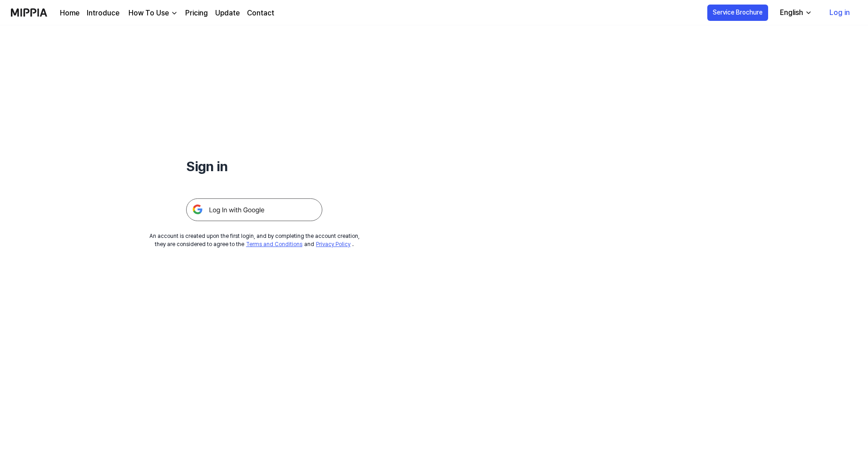 This screenshot has width=868, height=454. Describe the element at coordinates (69, 13) in the screenshot. I see `a: Home` at that location.